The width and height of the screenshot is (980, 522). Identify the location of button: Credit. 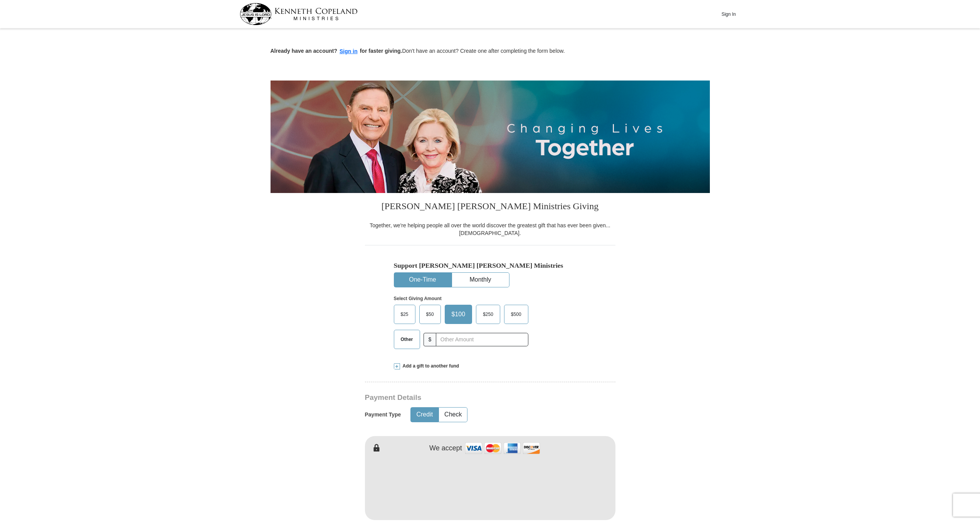
(425, 414).